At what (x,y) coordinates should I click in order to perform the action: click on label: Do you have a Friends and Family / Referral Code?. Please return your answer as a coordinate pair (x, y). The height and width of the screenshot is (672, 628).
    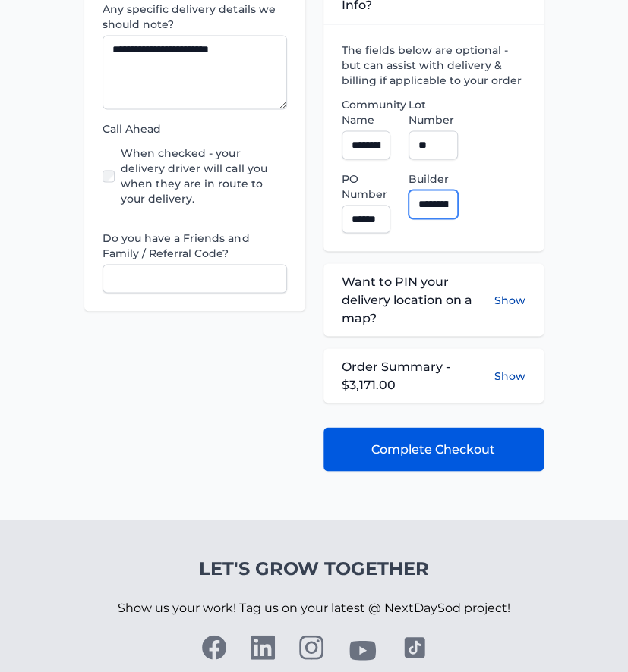
    Looking at the image, I should click on (194, 246).